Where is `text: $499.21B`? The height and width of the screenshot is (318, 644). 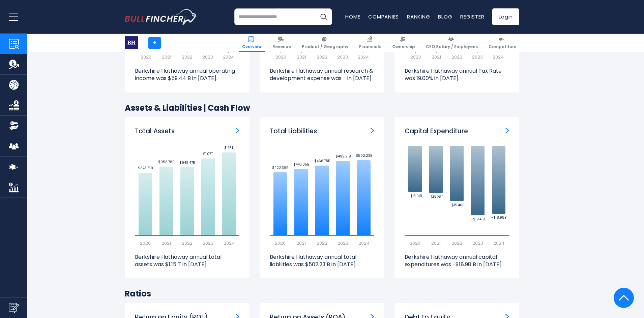 text: $499.21B is located at coordinates (343, 156).